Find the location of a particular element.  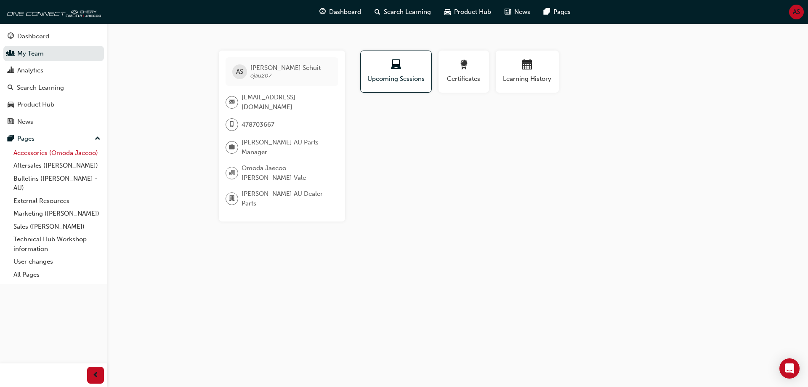

a: News is located at coordinates (53, 122).